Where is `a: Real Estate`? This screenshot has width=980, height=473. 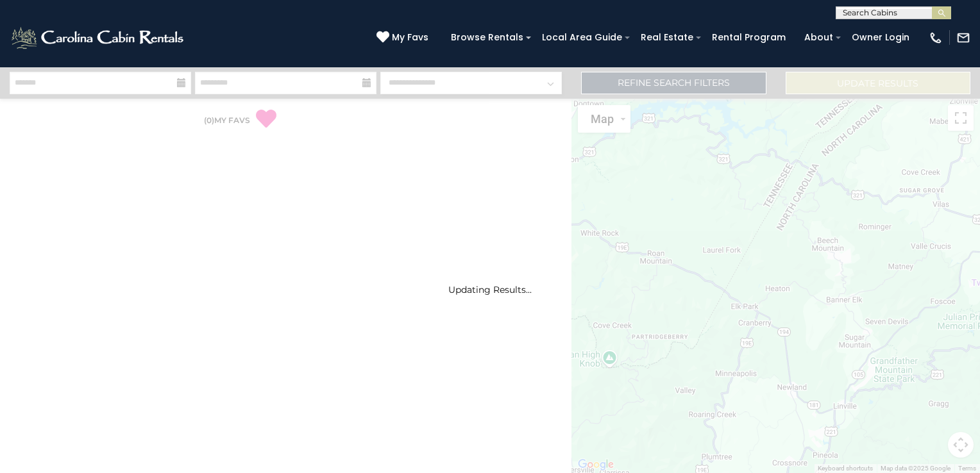 a: Real Estate is located at coordinates (667, 37).